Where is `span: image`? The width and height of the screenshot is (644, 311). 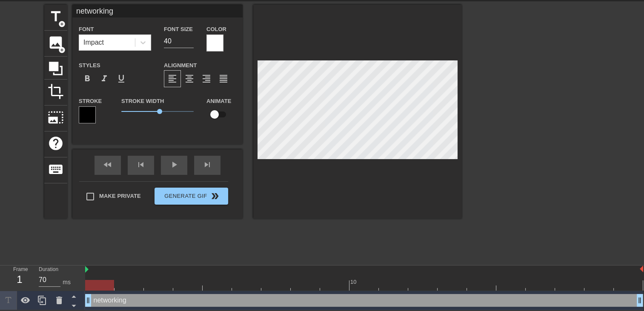
span: image is located at coordinates (56, 43).